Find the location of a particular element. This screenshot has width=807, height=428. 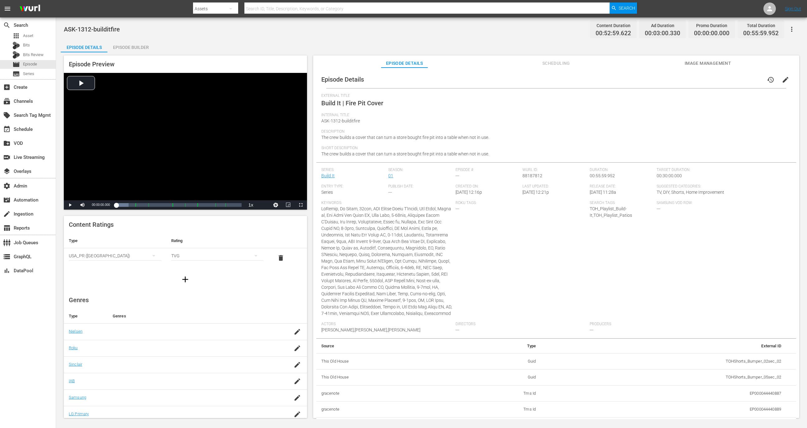

span: Last Updated: is located at coordinates (554, 186).